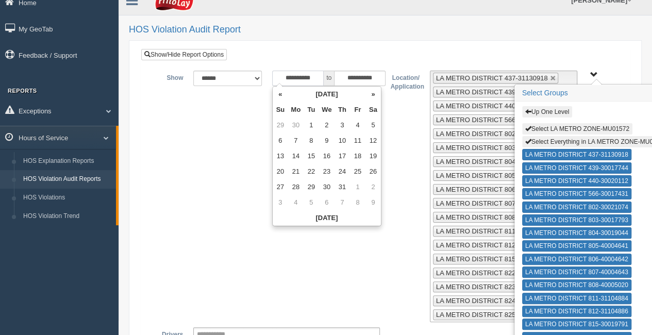 This screenshot has width=652, height=335. Describe the element at coordinates (358, 172) in the screenshot. I see `td: 25` at that location.